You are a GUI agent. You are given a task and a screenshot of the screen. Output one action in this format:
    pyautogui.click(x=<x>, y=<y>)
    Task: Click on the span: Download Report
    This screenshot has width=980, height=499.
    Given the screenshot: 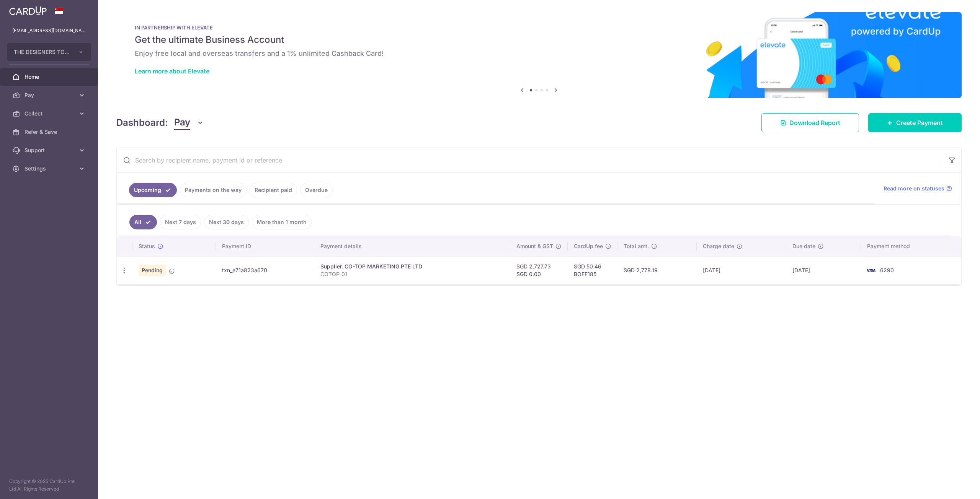 What is the action you would take?
    pyautogui.click(x=815, y=122)
    